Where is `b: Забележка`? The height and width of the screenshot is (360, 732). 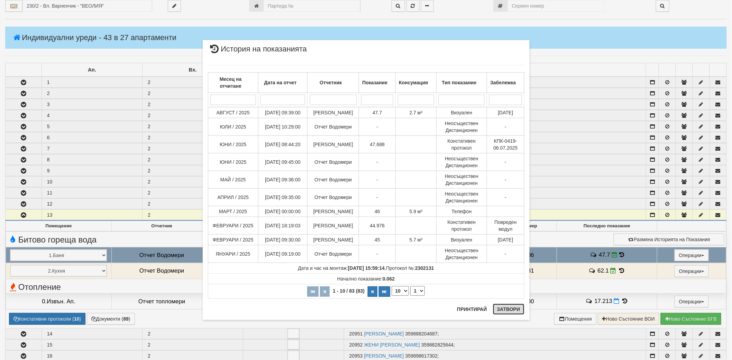 b: Забележка is located at coordinates (503, 83).